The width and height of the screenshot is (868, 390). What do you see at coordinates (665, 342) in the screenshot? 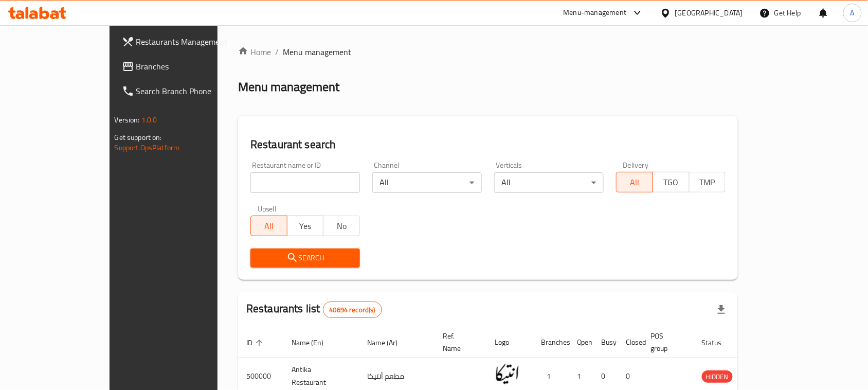
I see `span: POS group` at bounding box center [665, 342].